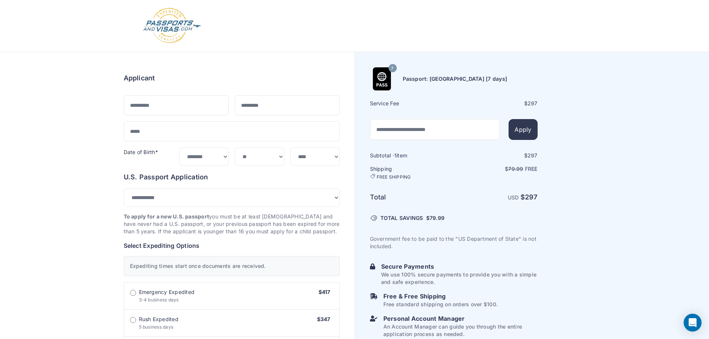 The width and height of the screenshot is (709, 339). Describe the element at coordinates (167, 292) in the screenshot. I see `span: Emergency Expedited` at that location.